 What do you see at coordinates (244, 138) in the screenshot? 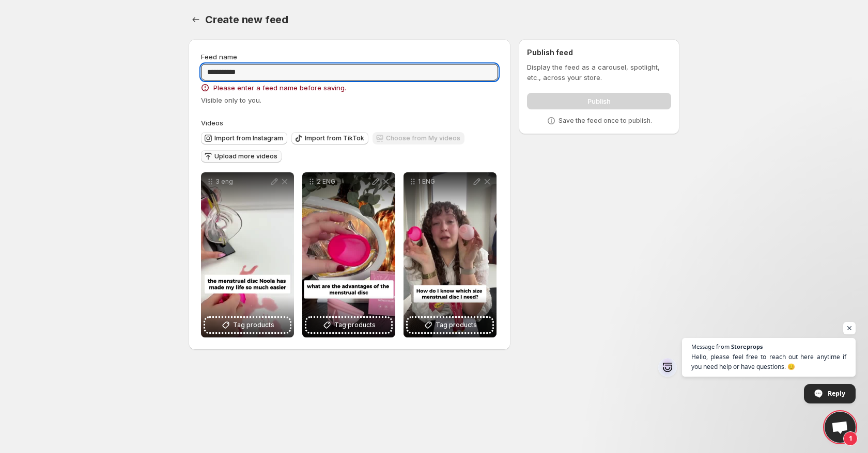
I see `button: Import from Instagram` at bounding box center [244, 138].